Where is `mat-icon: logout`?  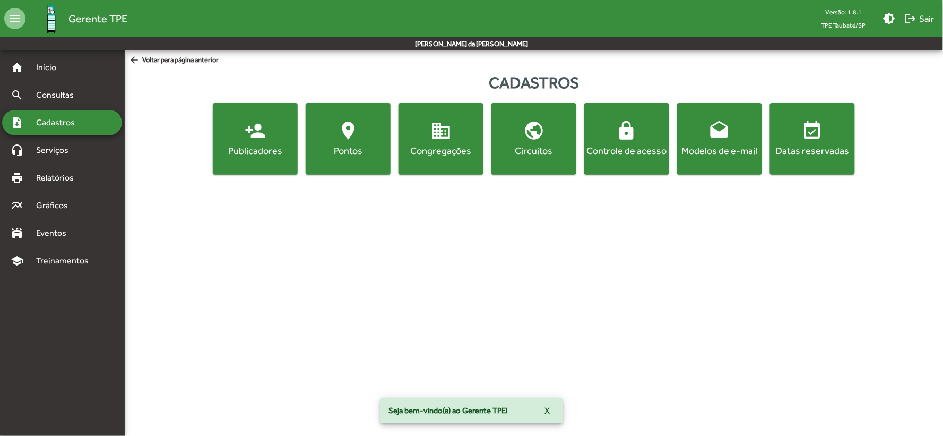 mat-icon: logout is located at coordinates (911, 19).